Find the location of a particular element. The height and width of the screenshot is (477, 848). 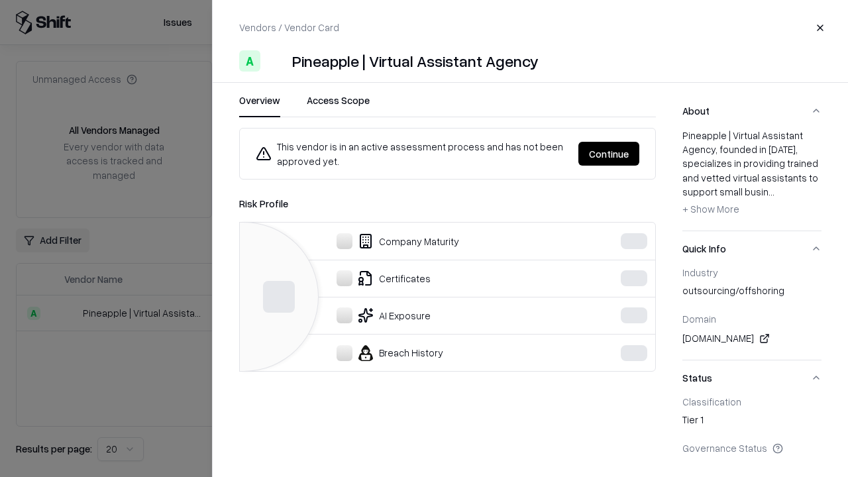

div: A is located at coordinates (250, 61).